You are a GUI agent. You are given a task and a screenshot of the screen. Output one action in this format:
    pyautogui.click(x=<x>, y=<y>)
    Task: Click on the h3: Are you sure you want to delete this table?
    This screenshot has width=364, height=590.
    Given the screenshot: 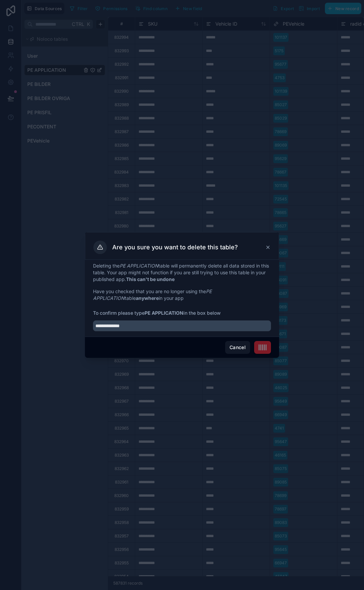 What is the action you would take?
    pyautogui.click(x=175, y=247)
    